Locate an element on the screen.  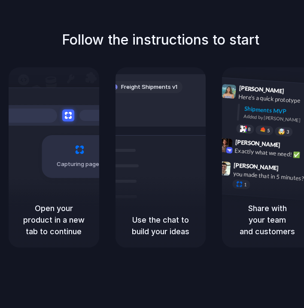
span: 9:47 AM is located at coordinates (290, 170).